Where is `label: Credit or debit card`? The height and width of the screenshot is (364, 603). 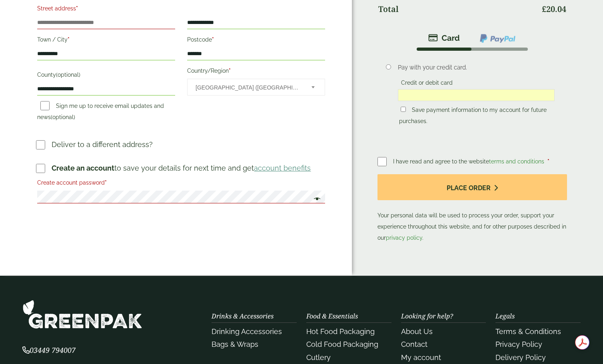
label: Credit or debit card is located at coordinates (427, 84).